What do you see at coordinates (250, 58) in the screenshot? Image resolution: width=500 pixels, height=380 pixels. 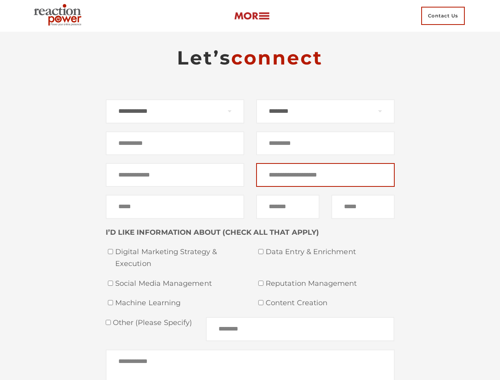 I see `h2: Let’s` at bounding box center [250, 58].